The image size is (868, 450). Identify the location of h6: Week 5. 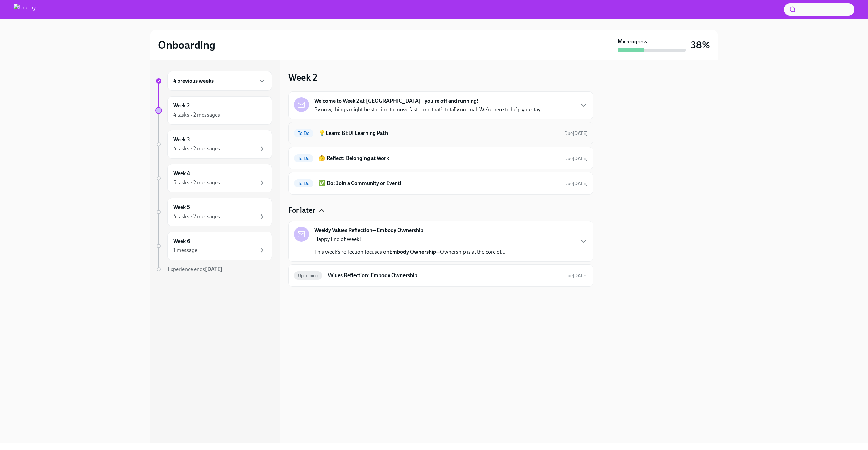
(182, 207).